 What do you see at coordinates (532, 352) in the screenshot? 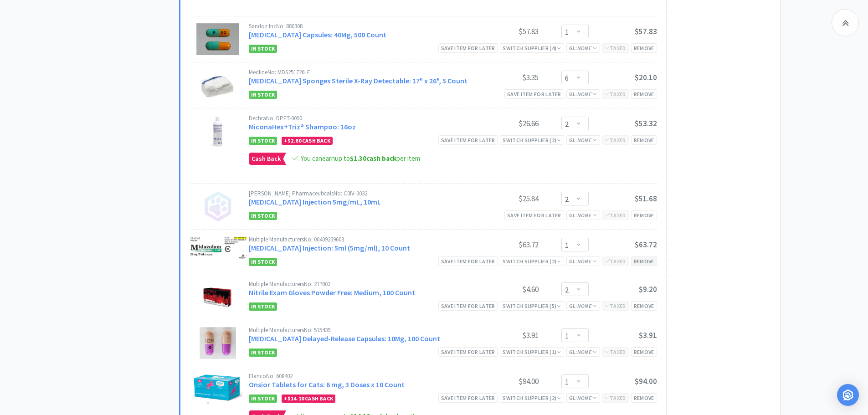
I see `div: Switch Supplier ( 1 )` at bounding box center [532, 352].